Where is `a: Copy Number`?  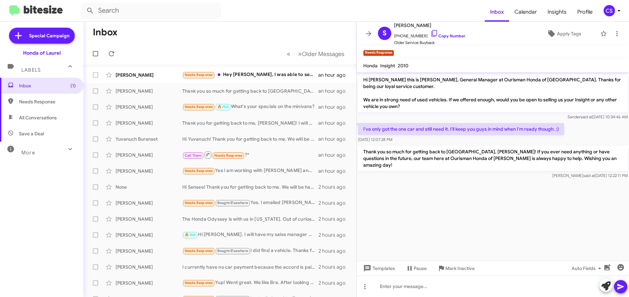 a: Copy Number is located at coordinates (447, 36).